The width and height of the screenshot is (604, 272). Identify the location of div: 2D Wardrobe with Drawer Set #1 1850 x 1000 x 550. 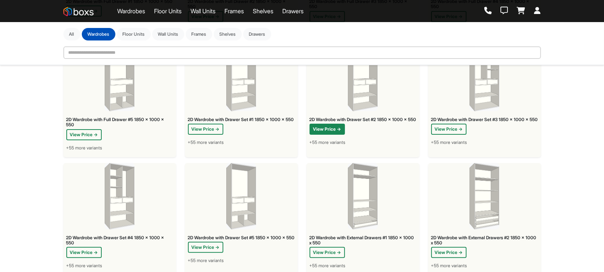
(241, 120).